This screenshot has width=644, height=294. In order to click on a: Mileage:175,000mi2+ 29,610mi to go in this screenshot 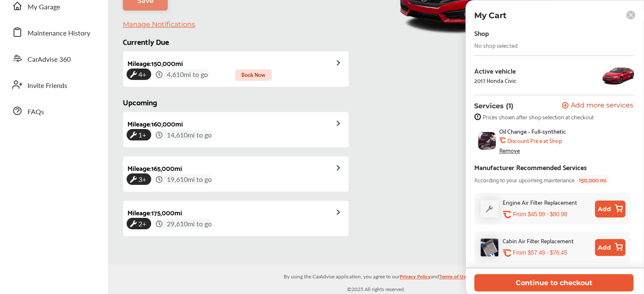, I will do `click(236, 218)`.